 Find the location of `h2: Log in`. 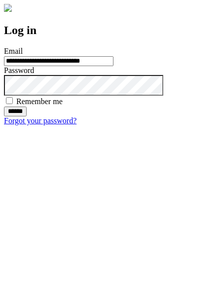

h2: Log in is located at coordinates (111, 30).